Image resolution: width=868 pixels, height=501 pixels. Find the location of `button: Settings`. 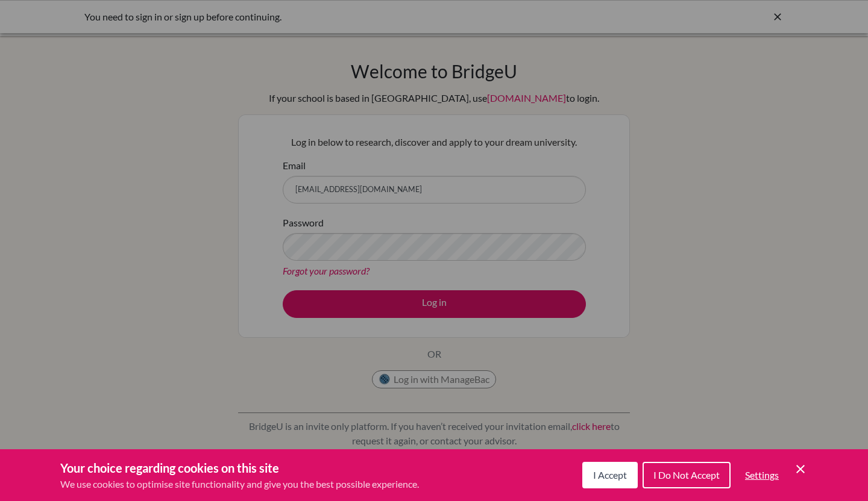

button: Settings is located at coordinates (762, 475).